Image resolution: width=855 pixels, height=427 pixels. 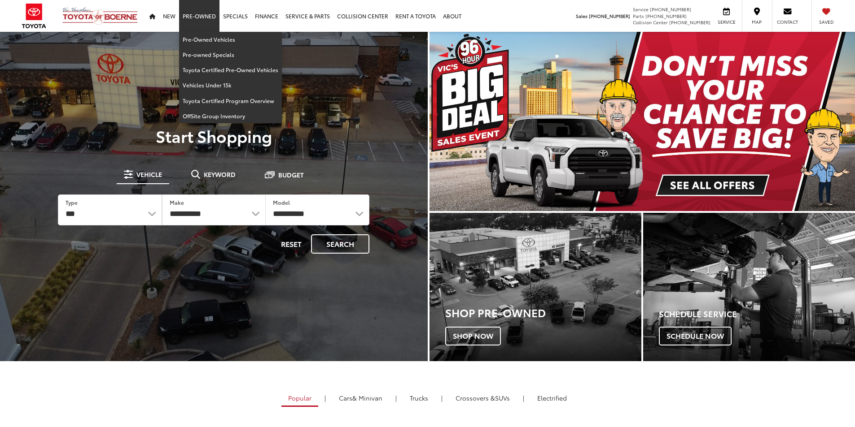 What do you see at coordinates (756, 314) in the screenshot?
I see `h4: Schedule Service` at bounding box center [756, 314].